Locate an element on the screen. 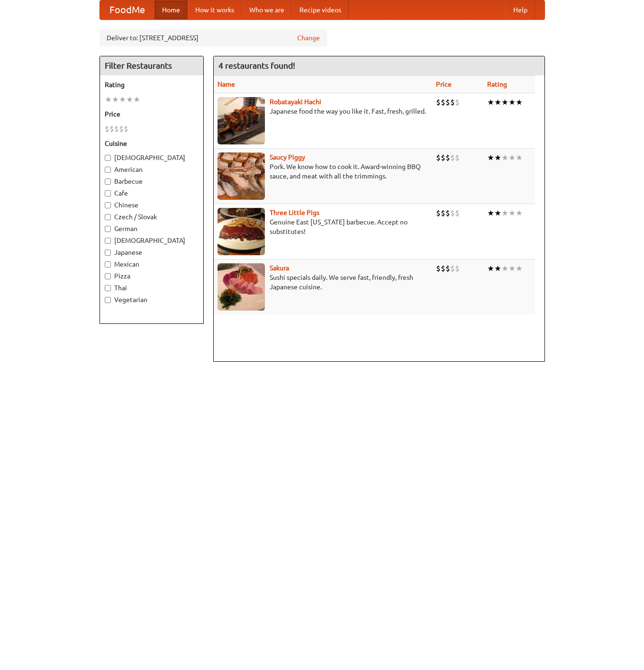 The image size is (644, 670). img: saucy.jpg is located at coordinates (241, 176).